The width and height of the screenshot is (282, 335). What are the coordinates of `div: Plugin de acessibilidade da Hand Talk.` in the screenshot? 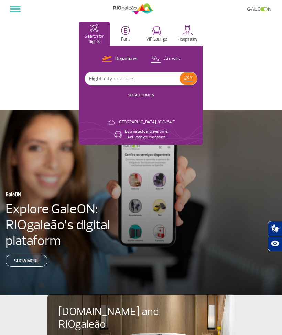 It's located at (275, 236).